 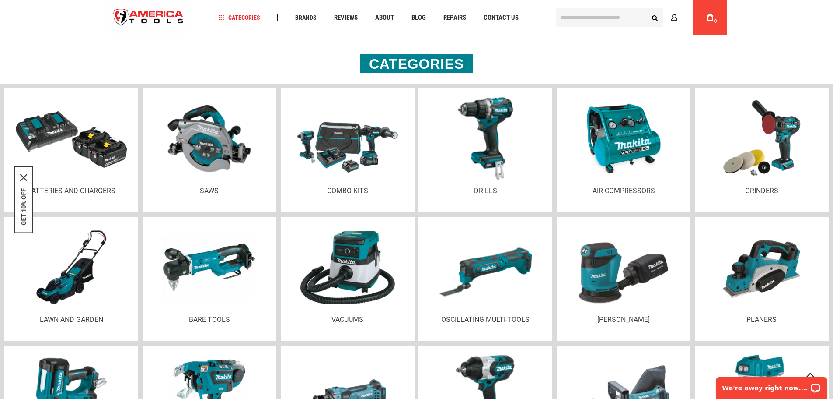 I want to click on p: Grinders, so click(x=762, y=190).